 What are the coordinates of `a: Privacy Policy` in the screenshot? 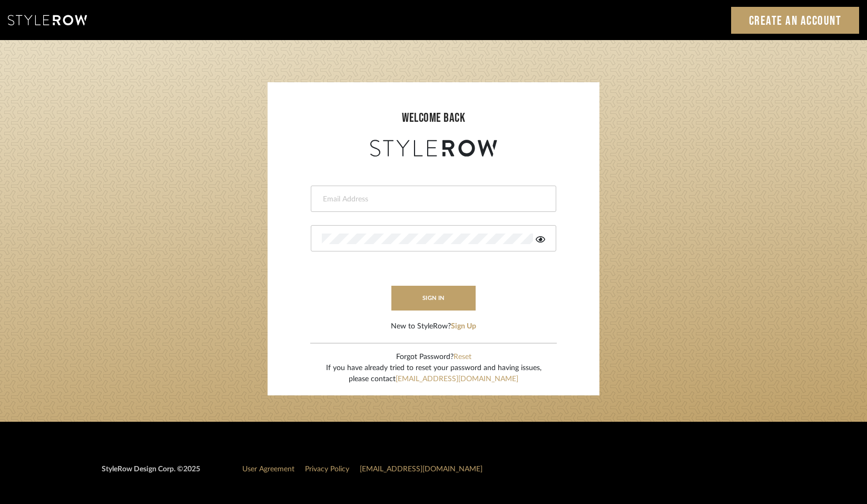 It's located at (328, 469).